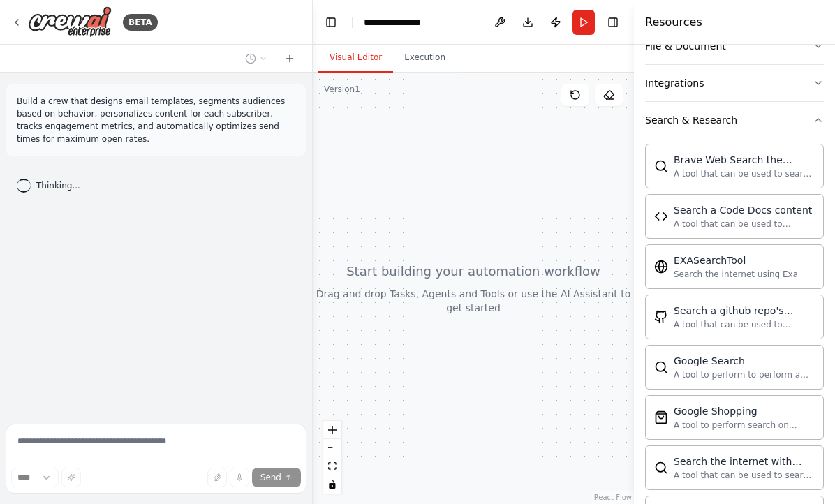 The width and height of the screenshot is (835, 504). Describe the element at coordinates (736, 260) in the screenshot. I see `div: EXASearchTool` at that location.